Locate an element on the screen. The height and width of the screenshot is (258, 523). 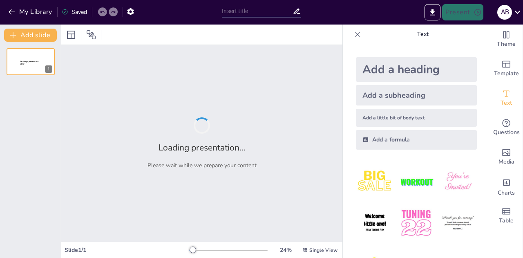
span: Media is located at coordinates (506, 162).